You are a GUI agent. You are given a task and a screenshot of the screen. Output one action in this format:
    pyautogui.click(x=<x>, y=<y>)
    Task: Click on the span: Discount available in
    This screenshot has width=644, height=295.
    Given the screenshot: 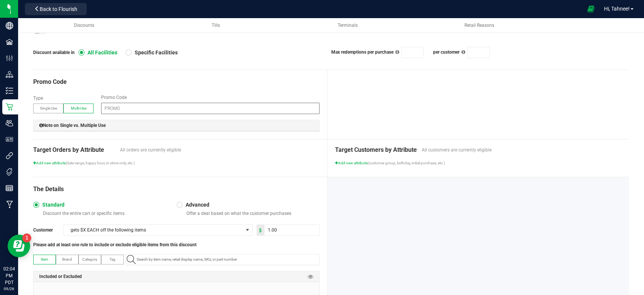 What is the action you would take?
    pyautogui.click(x=56, y=53)
    